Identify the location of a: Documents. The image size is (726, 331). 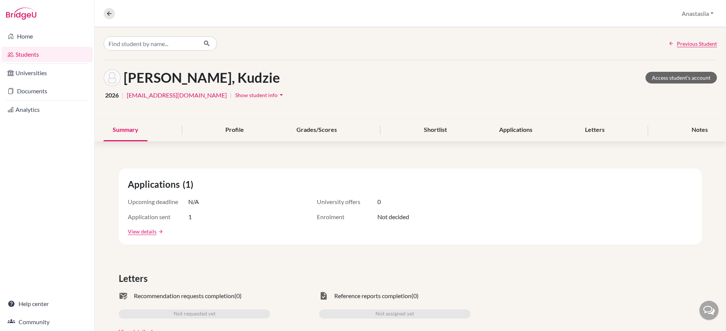
(47, 91).